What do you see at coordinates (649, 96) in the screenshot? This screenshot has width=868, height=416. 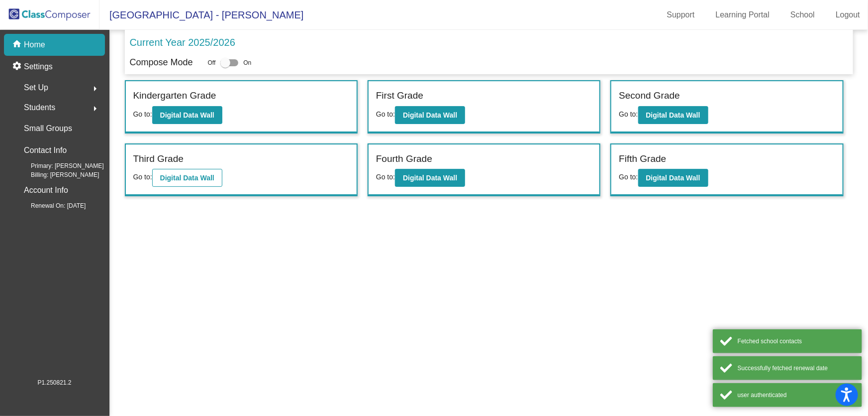 I see `label: Second Grade` at bounding box center [649, 96].